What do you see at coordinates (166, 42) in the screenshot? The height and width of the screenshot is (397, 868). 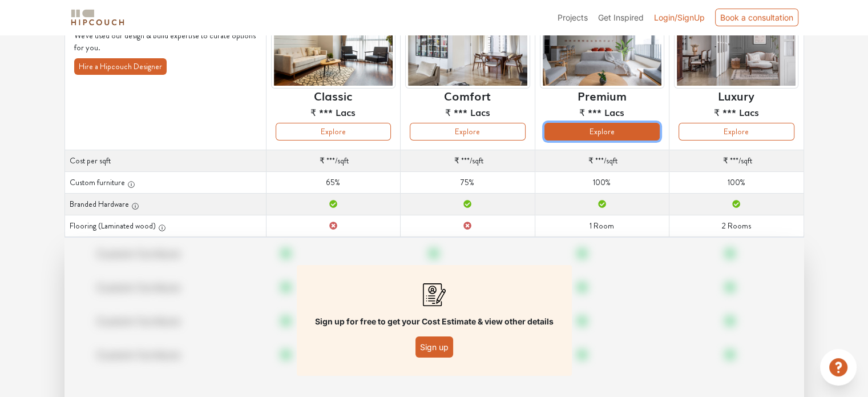 I see `p: We've used our design & build expertise to curate options for you.` at bounding box center [166, 42].